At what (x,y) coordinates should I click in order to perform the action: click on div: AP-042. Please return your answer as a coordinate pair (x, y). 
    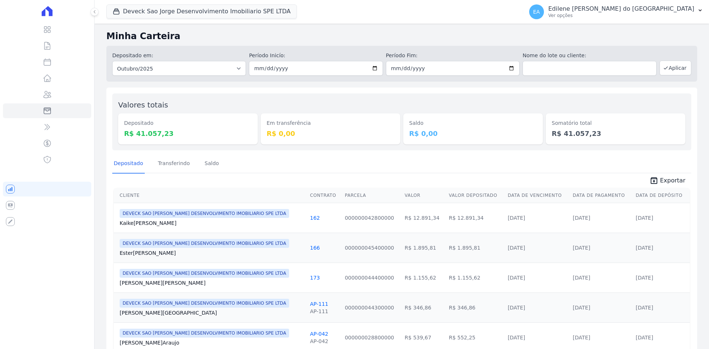
    Looking at the image, I should click on (319, 341).